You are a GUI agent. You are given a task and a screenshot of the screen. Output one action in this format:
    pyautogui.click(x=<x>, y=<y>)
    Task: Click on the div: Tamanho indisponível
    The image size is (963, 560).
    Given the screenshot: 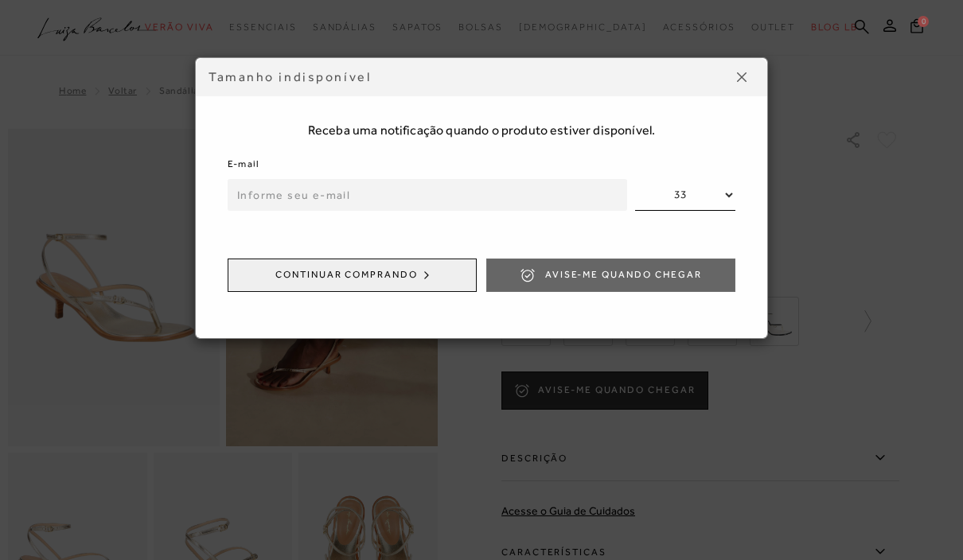 What is the action you would take?
    pyautogui.click(x=469, y=77)
    